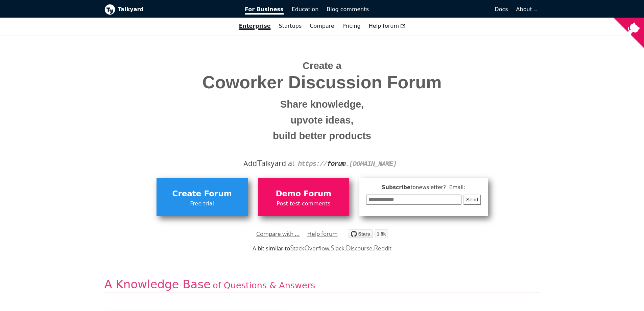 The height and width of the screenshot is (311, 644). What do you see at coordinates (348, 248) in the screenshot?
I see `span: D` at bounding box center [348, 248].